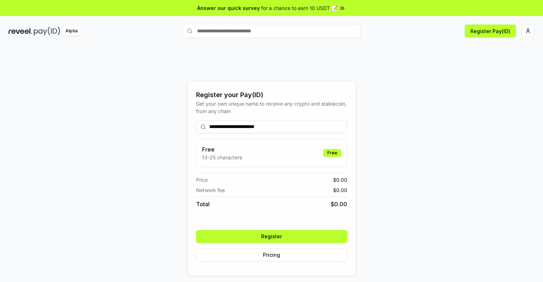  What do you see at coordinates (210, 190) in the screenshot?
I see `span: Network fee` at bounding box center [210, 190].